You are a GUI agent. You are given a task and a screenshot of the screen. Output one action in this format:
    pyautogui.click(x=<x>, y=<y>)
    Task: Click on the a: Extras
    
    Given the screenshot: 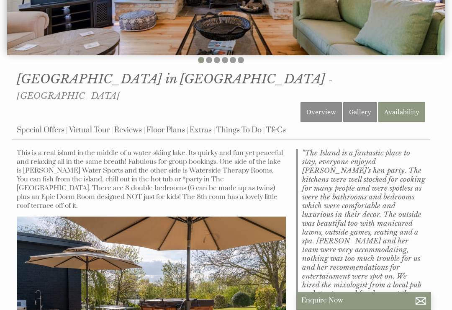 What is the action you would take?
    pyautogui.click(x=200, y=130)
    